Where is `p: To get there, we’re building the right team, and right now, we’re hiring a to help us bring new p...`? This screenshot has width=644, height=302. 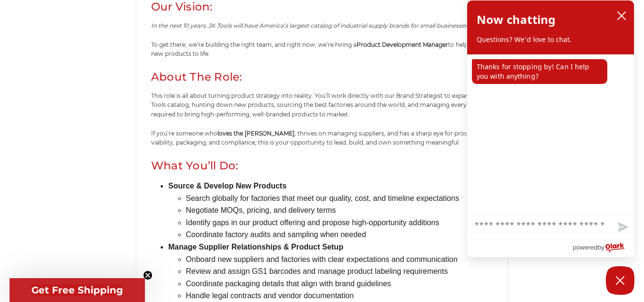
p: To get there, we’re building the right team, and right now, we’re hiring a to help us bring new p... is located at coordinates (321, 49).